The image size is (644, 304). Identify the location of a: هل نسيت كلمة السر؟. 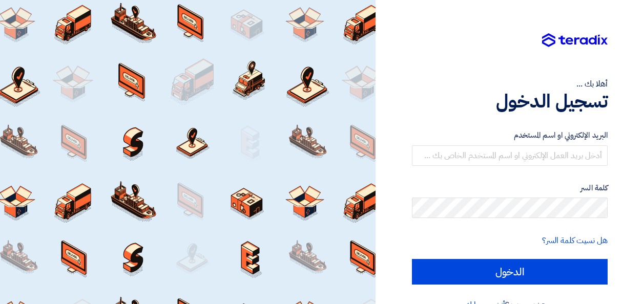
(575, 240).